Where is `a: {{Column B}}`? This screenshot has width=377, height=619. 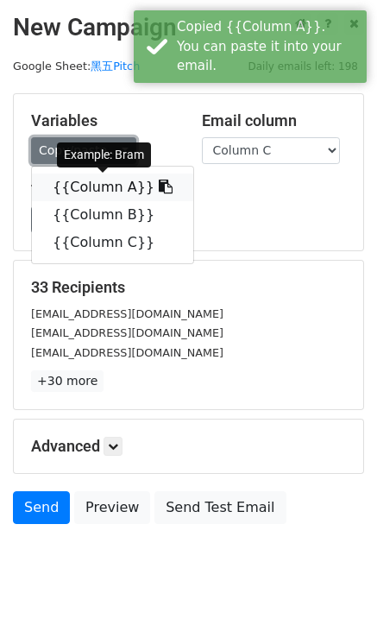 a: {{Column B}} is located at coordinates (112, 215).